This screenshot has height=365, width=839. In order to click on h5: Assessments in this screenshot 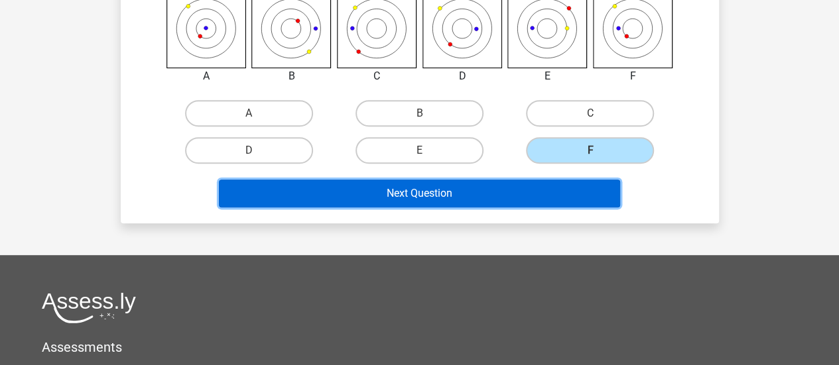, I will do `click(419, 347)`.